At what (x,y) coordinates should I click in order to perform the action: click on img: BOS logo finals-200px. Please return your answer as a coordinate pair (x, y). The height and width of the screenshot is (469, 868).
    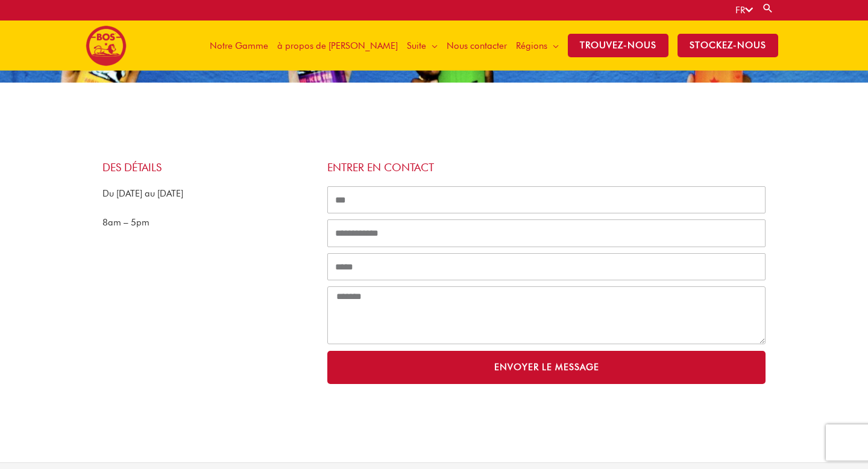
    Looking at the image, I should click on (106, 46).